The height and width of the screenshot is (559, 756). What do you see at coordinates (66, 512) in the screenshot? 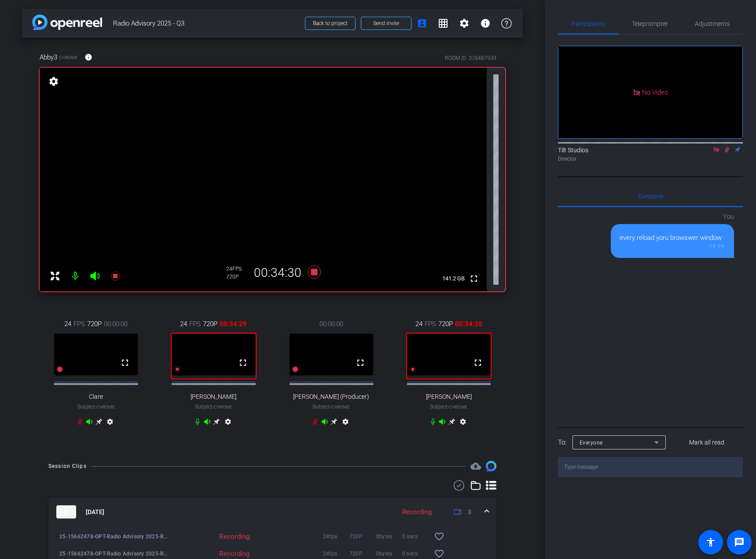
I see `img: thumb-nail` at bounding box center [66, 512].